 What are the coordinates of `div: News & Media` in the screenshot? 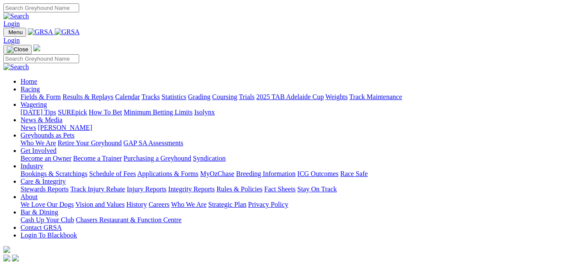 It's located at (294, 128).